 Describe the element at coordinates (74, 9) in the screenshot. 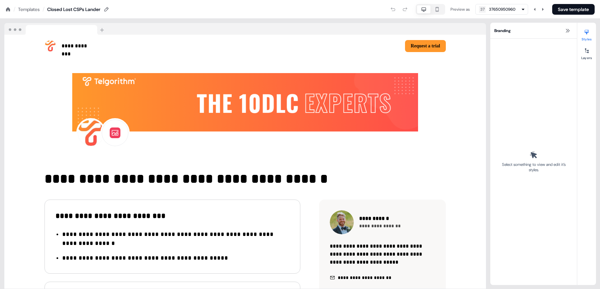

I see `div: Closed Lost CSPs Lander` at that location.